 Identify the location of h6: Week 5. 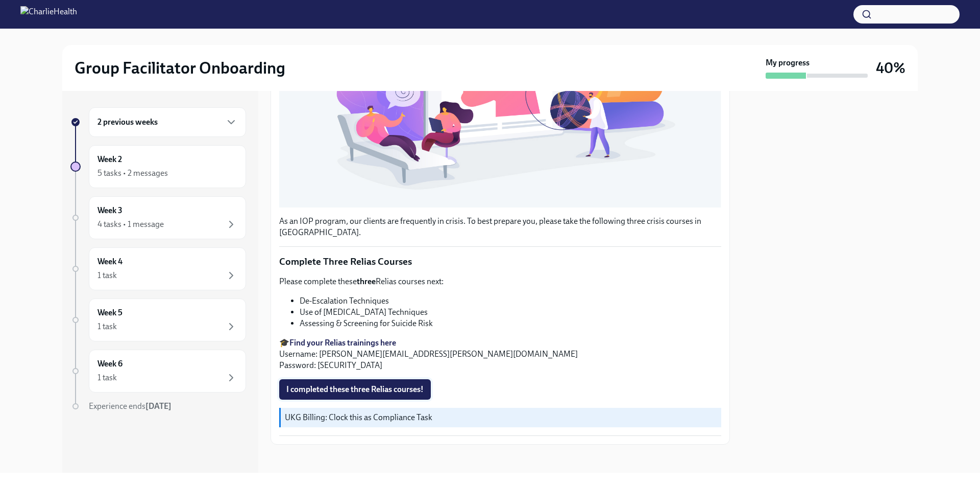
(110, 312).